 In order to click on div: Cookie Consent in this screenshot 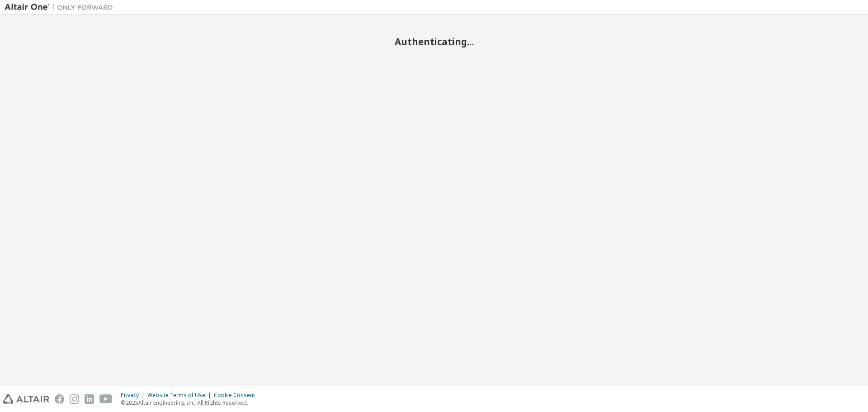, I will do `click(237, 395)`.